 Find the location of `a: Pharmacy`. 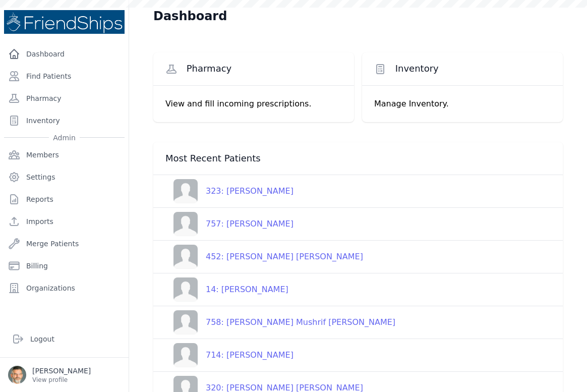

a: Pharmacy is located at coordinates (64, 98).